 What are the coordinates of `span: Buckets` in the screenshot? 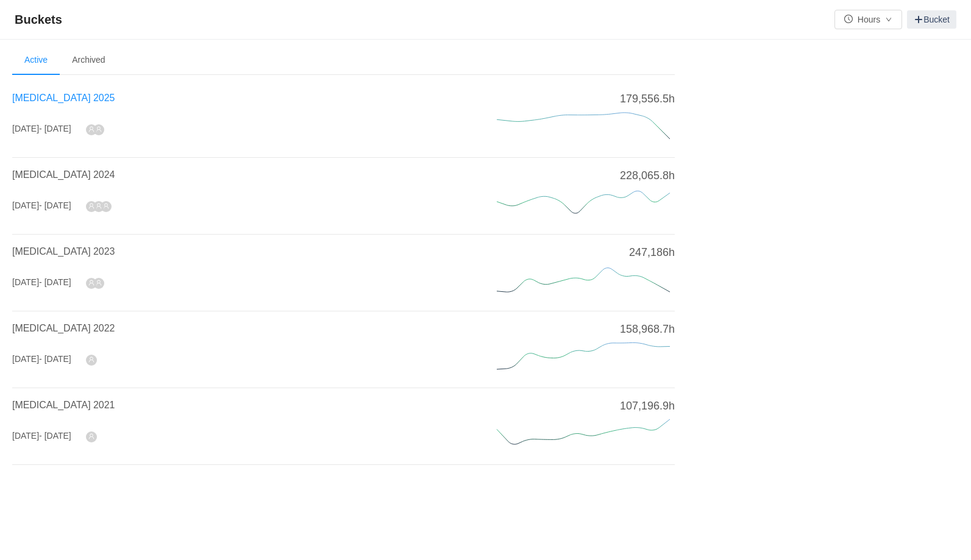 It's located at (42, 20).